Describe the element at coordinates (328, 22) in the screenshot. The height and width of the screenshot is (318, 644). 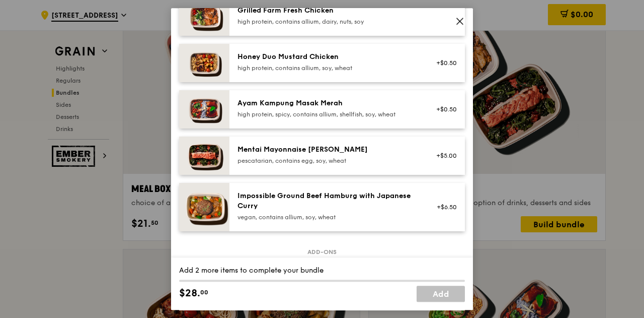
I see `div: high protein, contains allium, dairy, nuts, soy` at that location.